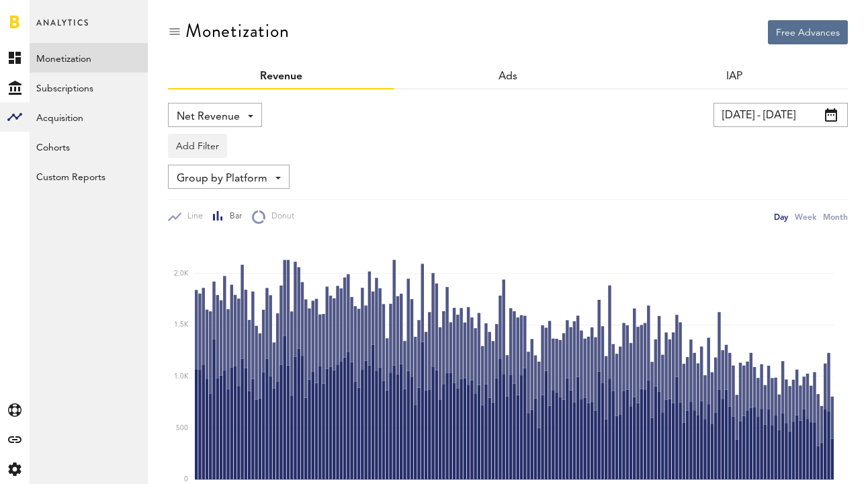  Describe the element at coordinates (808, 33) in the screenshot. I see `button: Free Advances` at that location.